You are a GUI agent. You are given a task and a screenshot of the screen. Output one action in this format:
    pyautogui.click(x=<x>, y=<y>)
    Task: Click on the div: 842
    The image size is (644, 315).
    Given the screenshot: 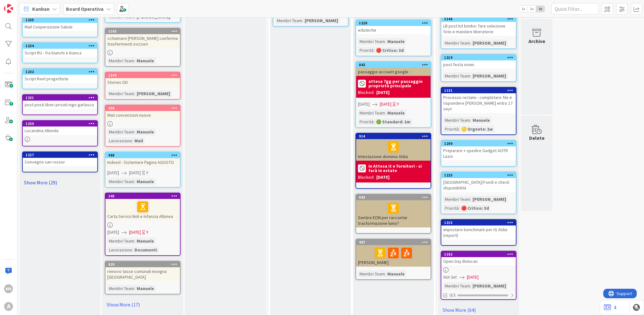 What is the action you would take?
    pyautogui.click(x=393, y=65)
    